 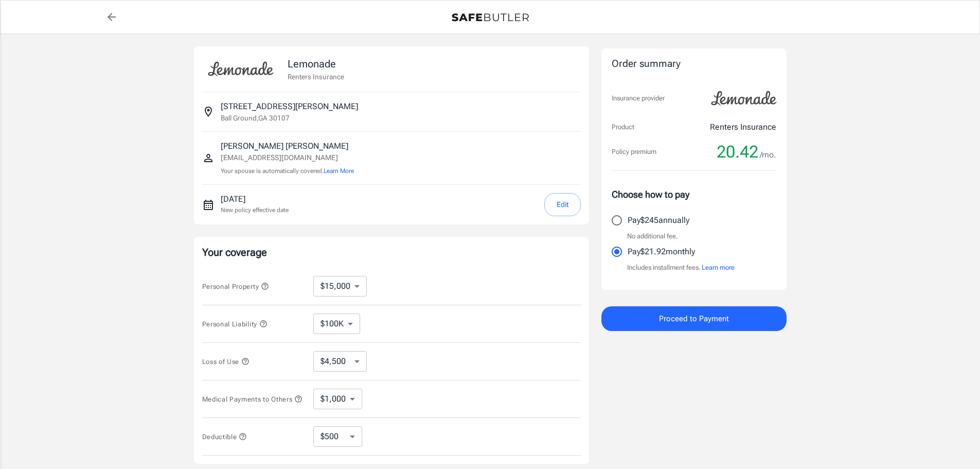 I want to click on p: Product, so click(x=623, y=127).